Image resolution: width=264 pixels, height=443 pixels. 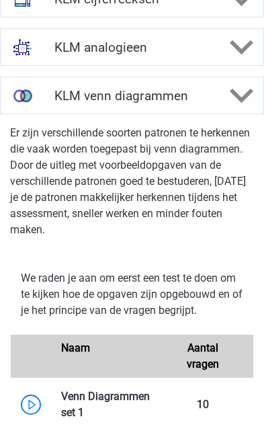 What do you see at coordinates (111, 356) in the screenshot?
I see `div: Naam` at bounding box center [111, 356].